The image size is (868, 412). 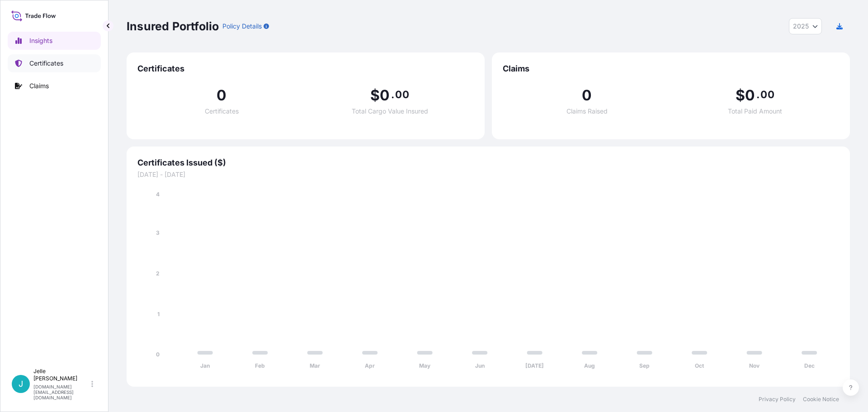 What do you see at coordinates (54, 41) in the screenshot?
I see `a: Insights` at bounding box center [54, 41].